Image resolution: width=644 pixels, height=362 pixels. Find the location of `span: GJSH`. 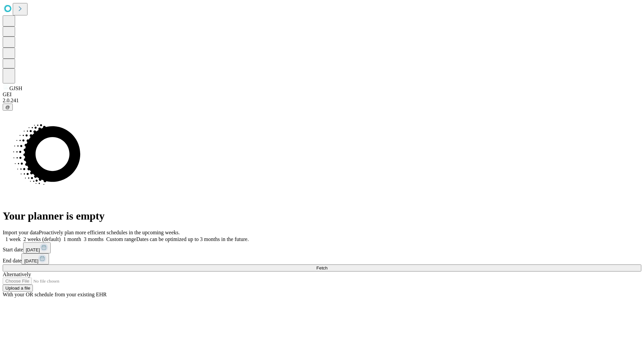

span: GJSH is located at coordinates (16, 88).